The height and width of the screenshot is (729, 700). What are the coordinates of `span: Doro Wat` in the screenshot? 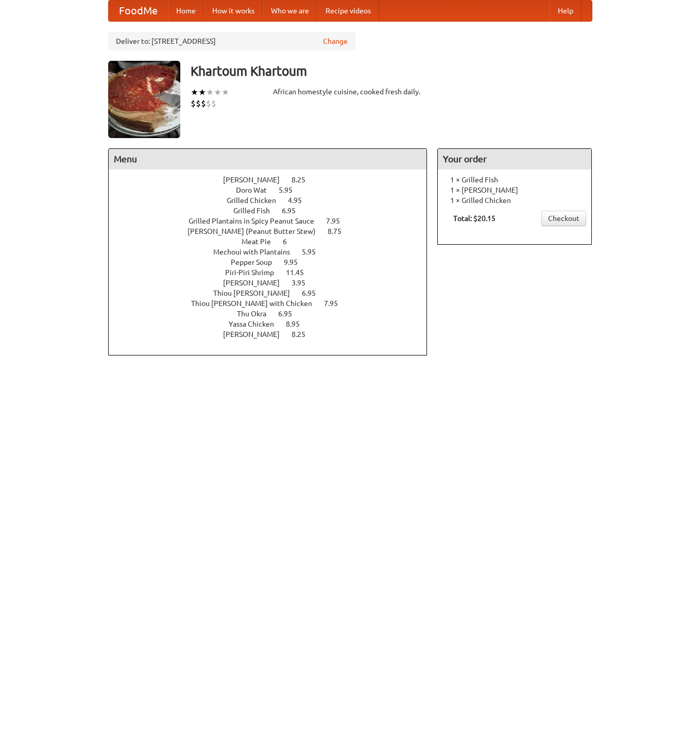 It's located at (256, 190).